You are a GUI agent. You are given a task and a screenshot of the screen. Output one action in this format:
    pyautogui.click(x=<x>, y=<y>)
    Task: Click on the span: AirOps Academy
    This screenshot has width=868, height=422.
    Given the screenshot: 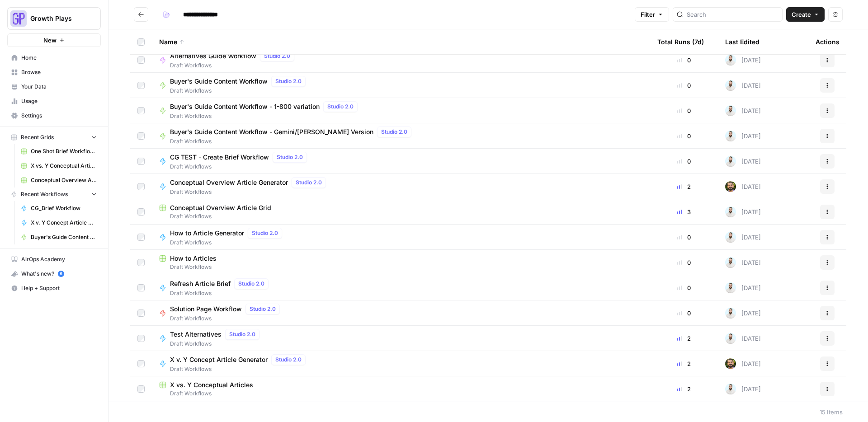 What is the action you would take?
    pyautogui.click(x=59, y=259)
    